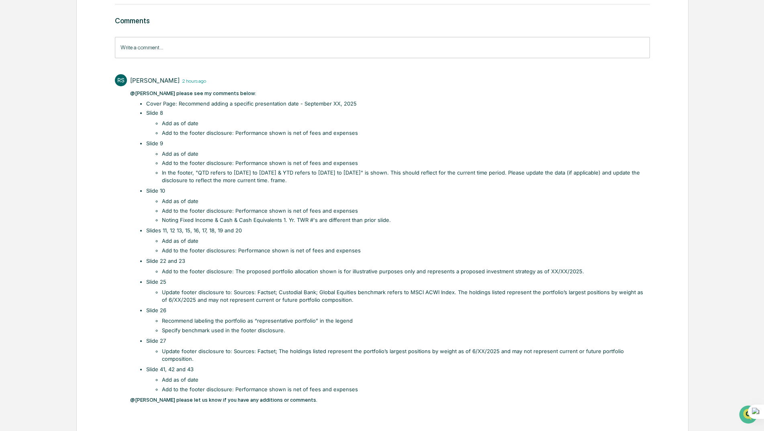  Describe the element at coordinates (193, 80) in the screenshot. I see `time: Thursday, August 21, 2025 at 6:38:34 AM` at that location.